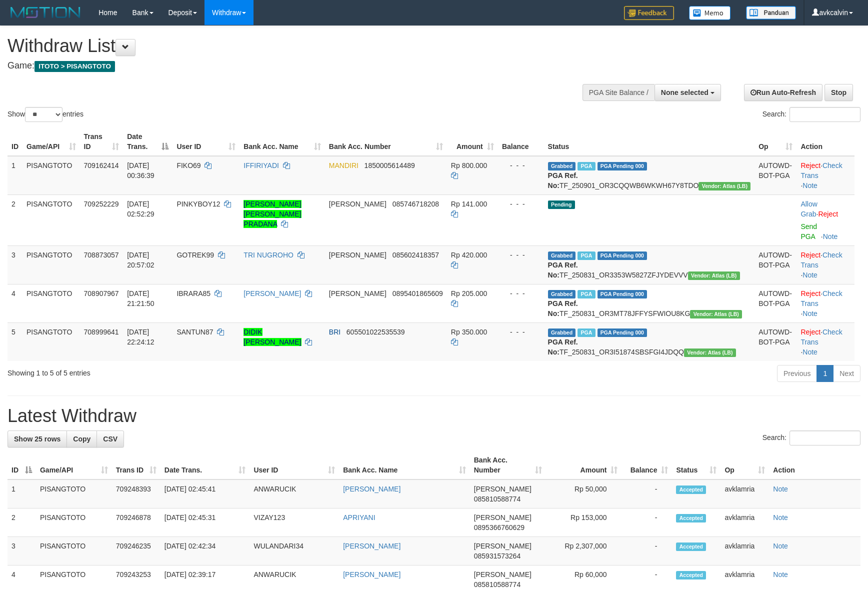 Image resolution: width=868 pixels, height=590 pixels. I want to click on th: Status, so click(649, 141).